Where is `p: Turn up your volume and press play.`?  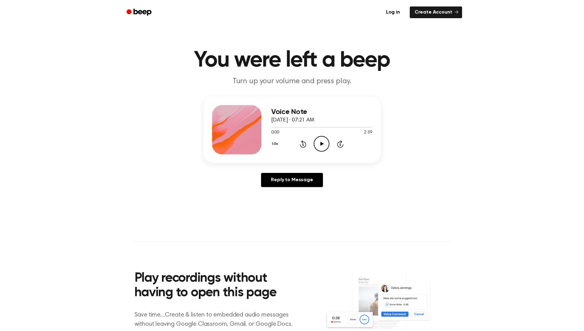 p: Turn up your volume and press play. is located at coordinates (292, 81).